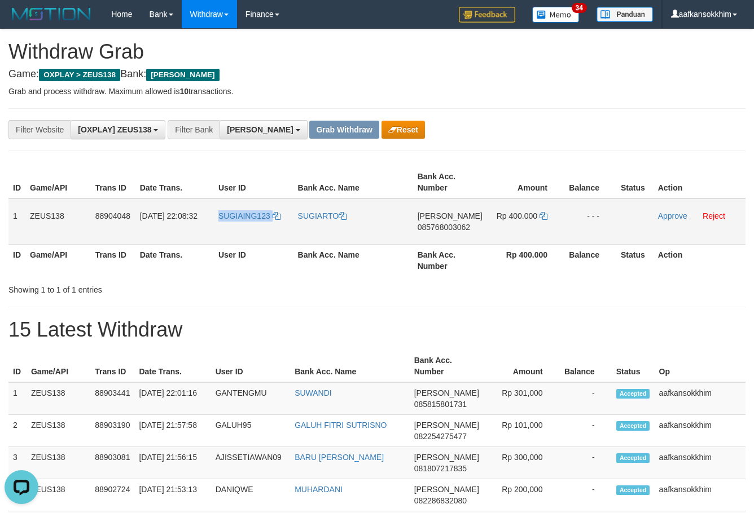 The image size is (754, 513). I want to click on span: Rp 400.000, so click(517, 216).